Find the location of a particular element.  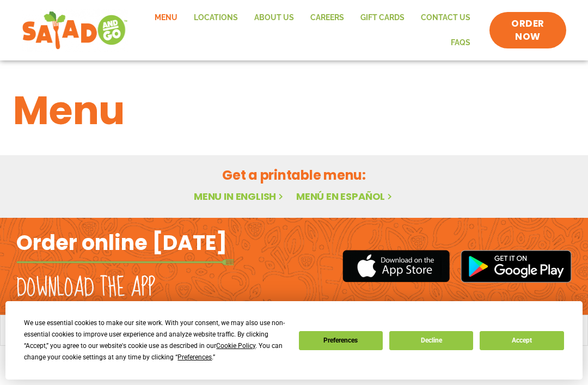

button: Accept is located at coordinates (521, 340).